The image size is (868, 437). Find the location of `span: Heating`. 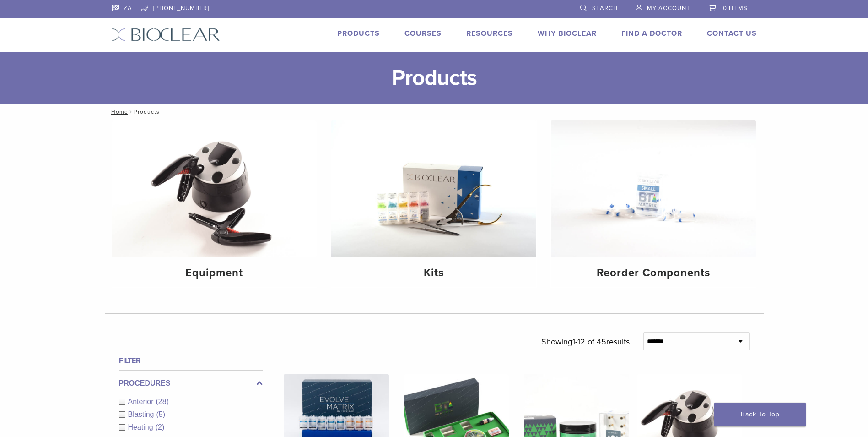

span: Heating is located at coordinates (142, 427).